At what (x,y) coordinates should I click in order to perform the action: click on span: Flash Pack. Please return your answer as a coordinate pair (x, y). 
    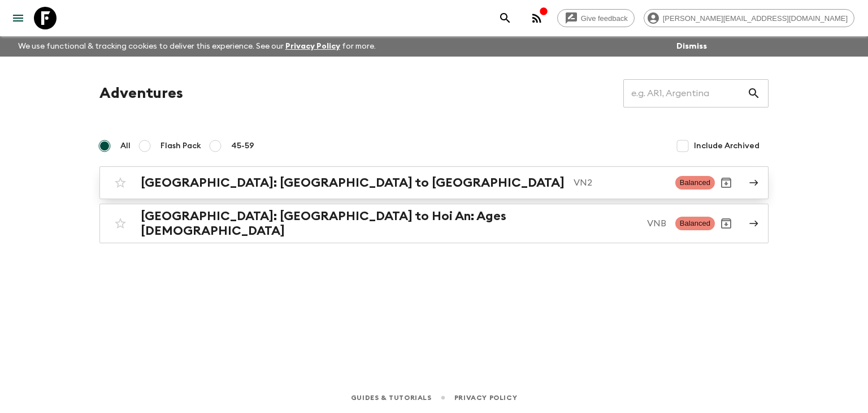
    Looking at the image, I should click on (180, 146).